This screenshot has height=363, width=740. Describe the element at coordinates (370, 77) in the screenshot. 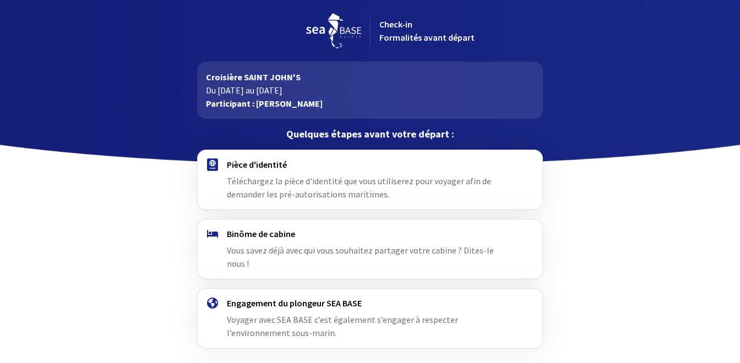

I see `p: Croisière SAINT JOHN'S` at that location.